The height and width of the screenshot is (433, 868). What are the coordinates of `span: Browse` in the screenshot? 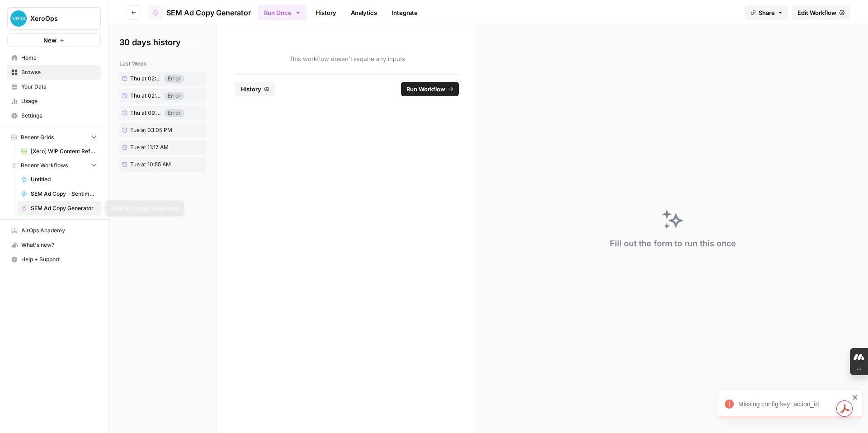 It's located at (59, 72).